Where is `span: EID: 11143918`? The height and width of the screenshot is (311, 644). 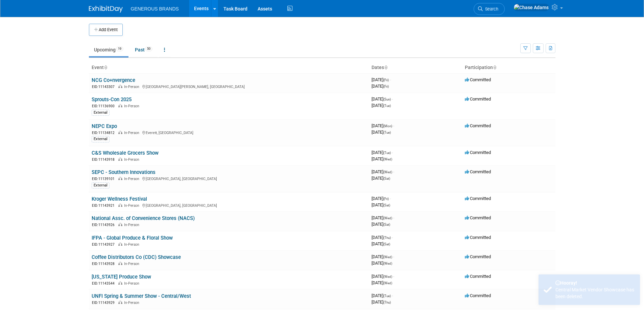 span: EID: 11143918 is located at coordinates (104, 160).